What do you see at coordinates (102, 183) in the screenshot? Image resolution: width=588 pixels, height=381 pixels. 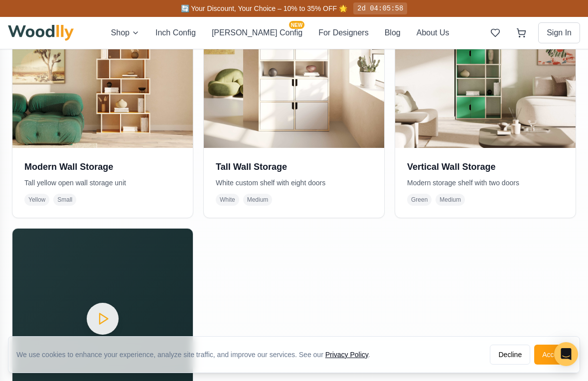 I see `p: Tall yellow open wall storage unit` at bounding box center [102, 183].